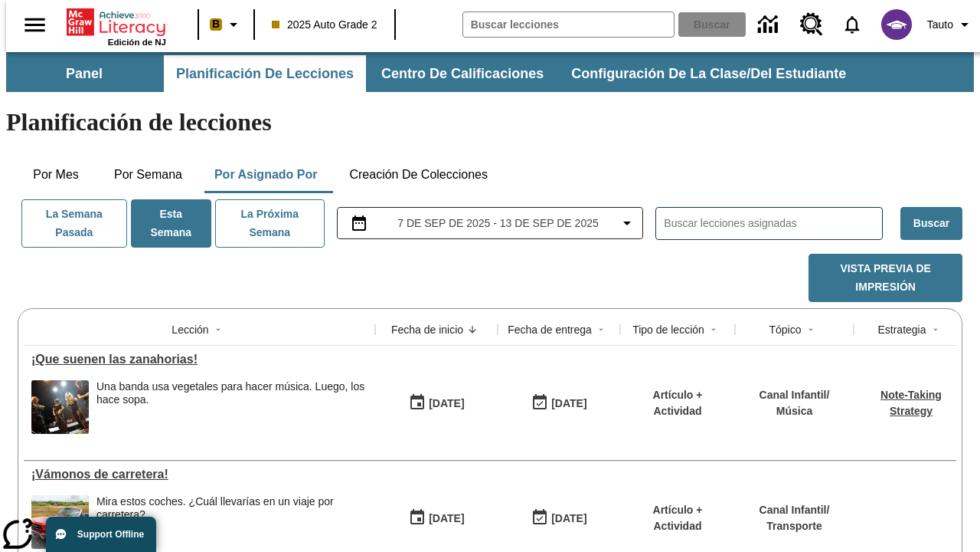 The width and height of the screenshot is (980, 552). I want to click on div: Fecha de inicio, so click(428, 330).